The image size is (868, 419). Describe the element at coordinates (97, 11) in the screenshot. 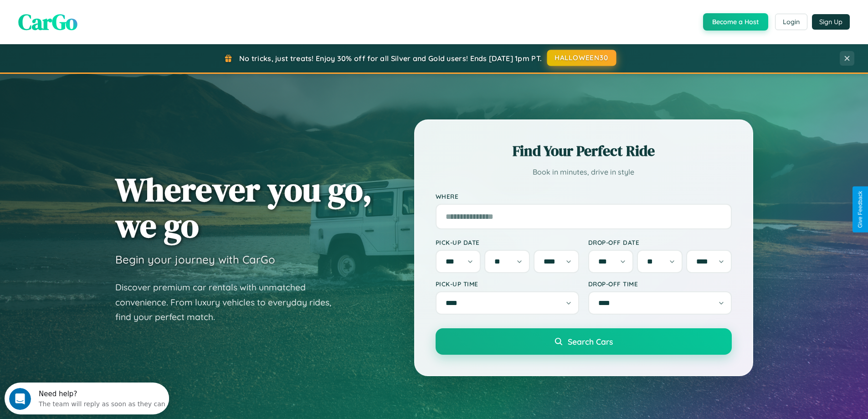

I see `div: Need help?` at that location.